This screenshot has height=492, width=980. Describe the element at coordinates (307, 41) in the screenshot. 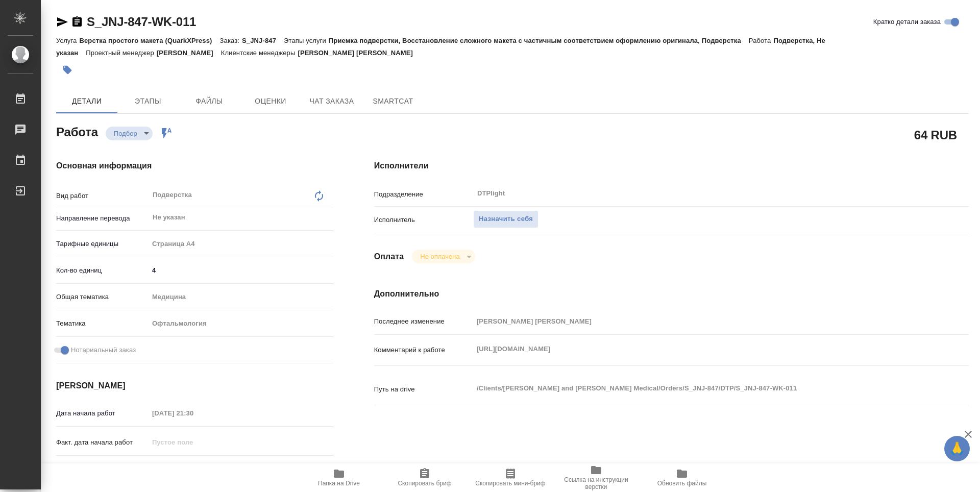

I see `p: Этапы услуги` at that location.